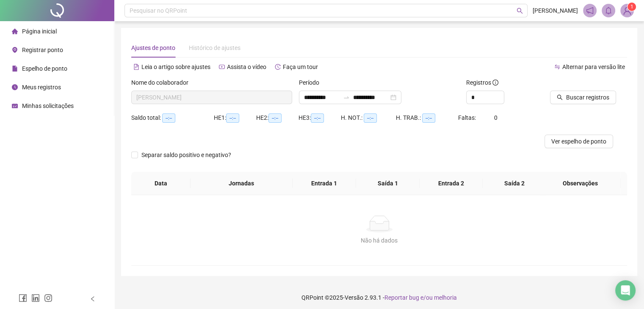 The width and height of the screenshot is (644, 309). What do you see at coordinates (222, 67) in the screenshot?
I see `span: youtube` at bounding box center [222, 67].